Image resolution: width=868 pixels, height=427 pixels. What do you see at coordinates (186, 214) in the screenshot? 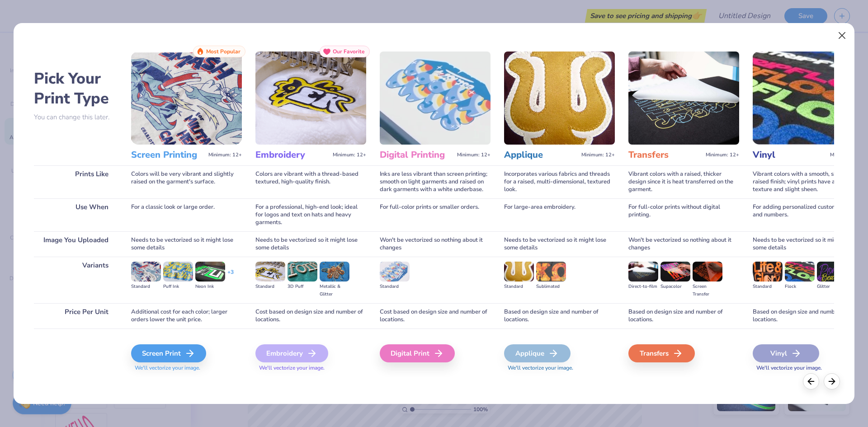
I see `div: For a classic look or large order.` at bounding box center [186, 214].